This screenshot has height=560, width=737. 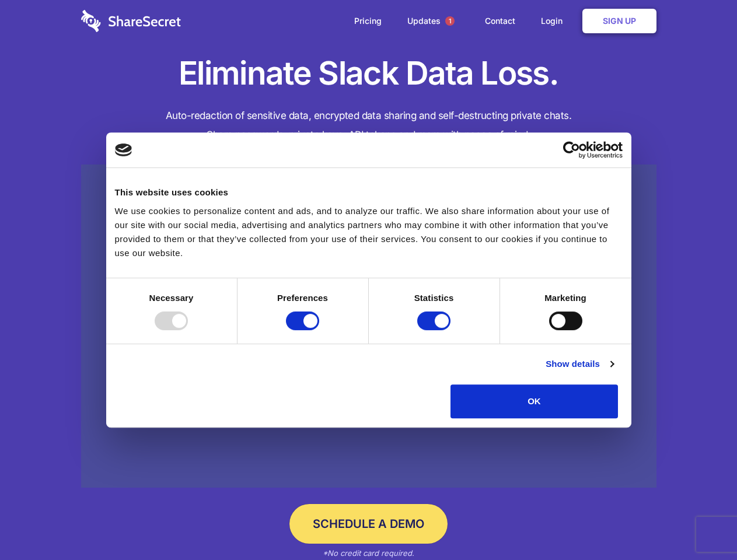 I want to click on a: Sign Up, so click(x=619, y=21).